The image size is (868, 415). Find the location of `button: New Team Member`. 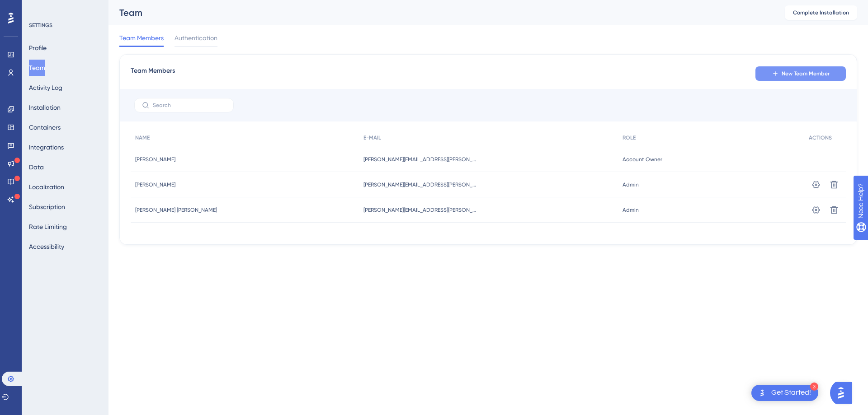

button: New Team Member is located at coordinates (801, 74).